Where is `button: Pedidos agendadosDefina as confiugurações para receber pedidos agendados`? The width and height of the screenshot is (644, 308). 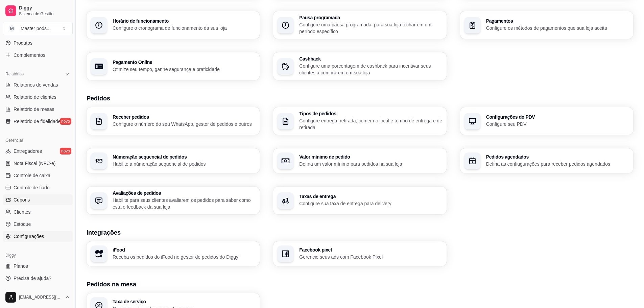
button: Pedidos agendadosDefina as confiugurações para receber pedidos agendados is located at coordinates (547, 160).